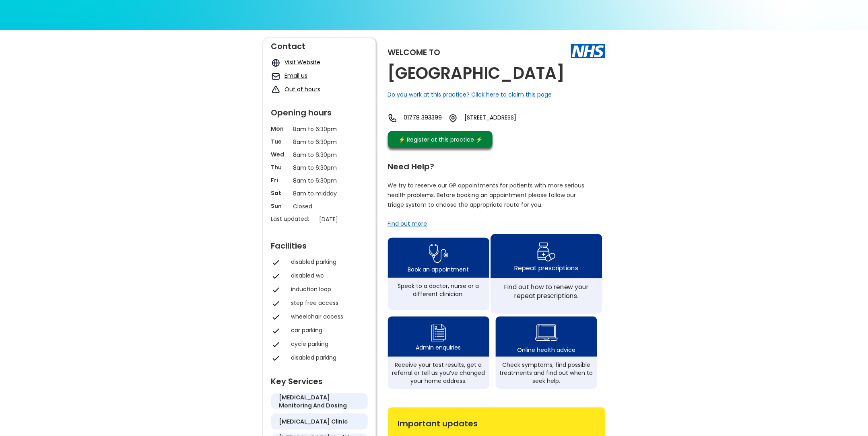 This screenshot has width=868, height=436. I want to click on a: ⚡️ Register at this practice ⚡️, so click(440, 140).